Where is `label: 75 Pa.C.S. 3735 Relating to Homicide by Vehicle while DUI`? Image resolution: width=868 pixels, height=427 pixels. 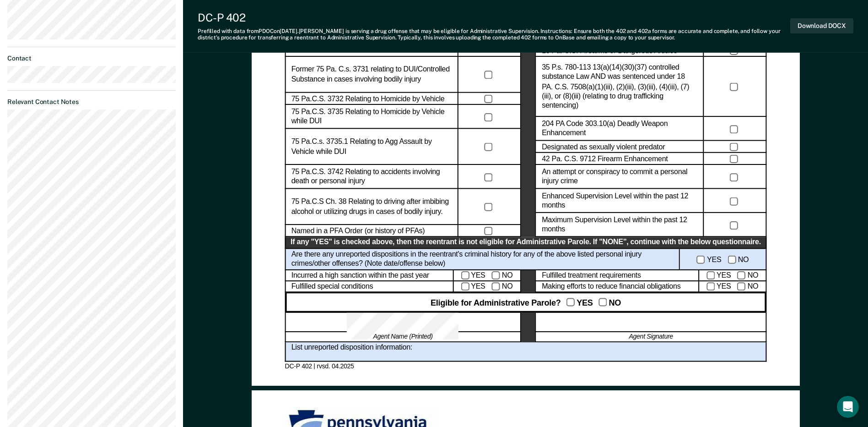 label: 75 Pa.C.S. 3735 Relating to Homicide by Vehicle while DUI is located at coordinates (371, 117).